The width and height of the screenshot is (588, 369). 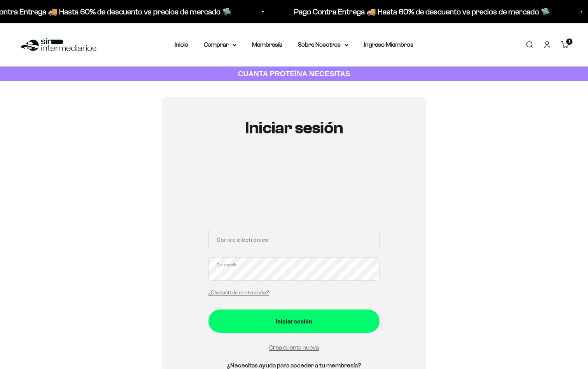 What do you see at coordinates (389, 44) in the screenshot?
I see `a: Ingreso Miembros` at bounding box center [389, 44].